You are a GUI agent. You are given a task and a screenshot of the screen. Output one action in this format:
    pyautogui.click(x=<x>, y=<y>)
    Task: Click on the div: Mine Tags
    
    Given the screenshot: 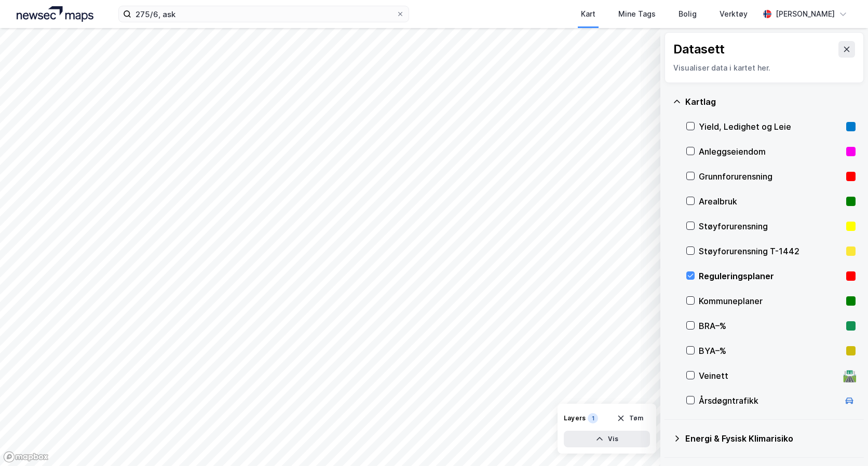 What is the action you would take?
    pyautogui.click(x=637, y=14)
    